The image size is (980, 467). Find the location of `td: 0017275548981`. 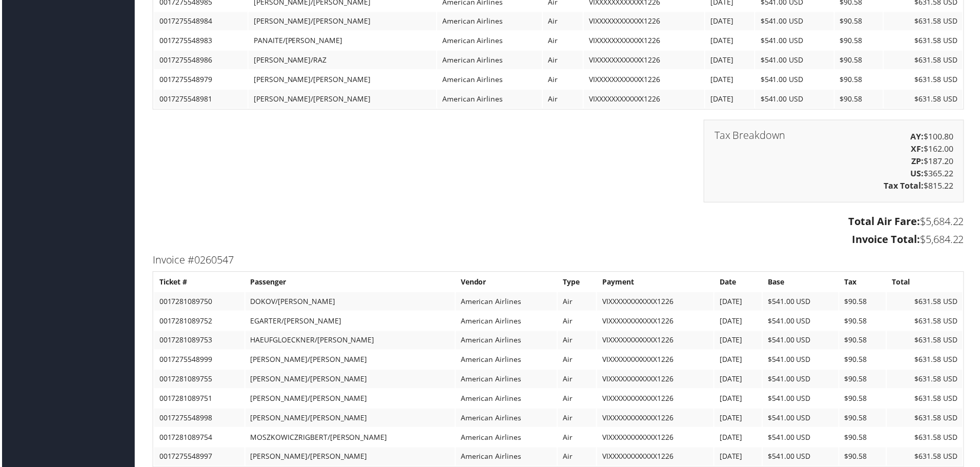

td: 0017275548981 is located at coordinates (199, 99).